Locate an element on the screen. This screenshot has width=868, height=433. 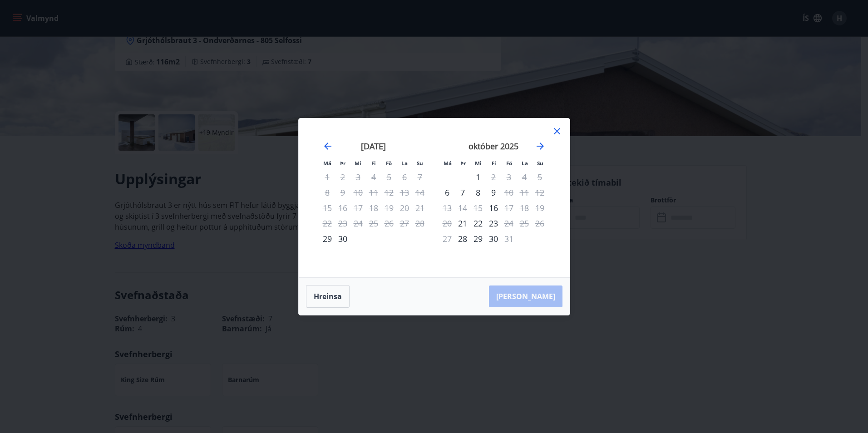
td: Not available. föstudagur, 24. október 2025 is located at coordinates (509, 224).